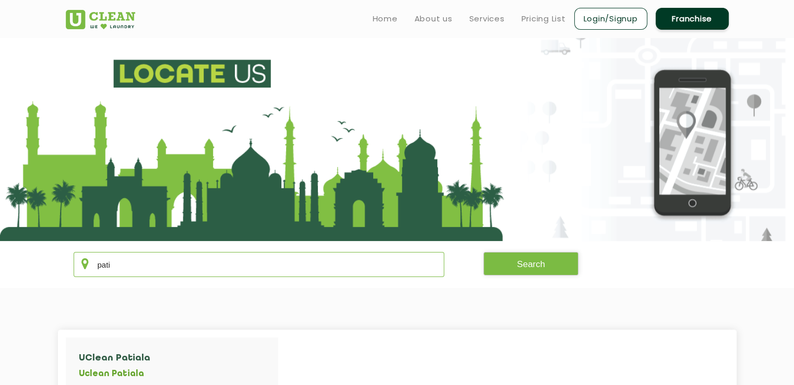  What do you see at coordinates (100, 19) in the screenshot?
I see `img: UClean Laundry and Dry Cleaning` at bounding box center [100, 19].